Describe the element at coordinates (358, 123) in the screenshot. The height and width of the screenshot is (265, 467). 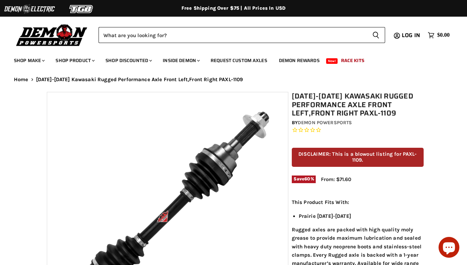
I see `div: by` at that location.